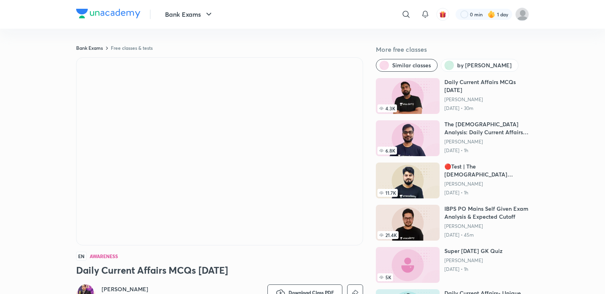  What do you see at coordinates (189, 14) in the screenshot?
I see `button: Bank Exams` at bounding box center [189, 14].